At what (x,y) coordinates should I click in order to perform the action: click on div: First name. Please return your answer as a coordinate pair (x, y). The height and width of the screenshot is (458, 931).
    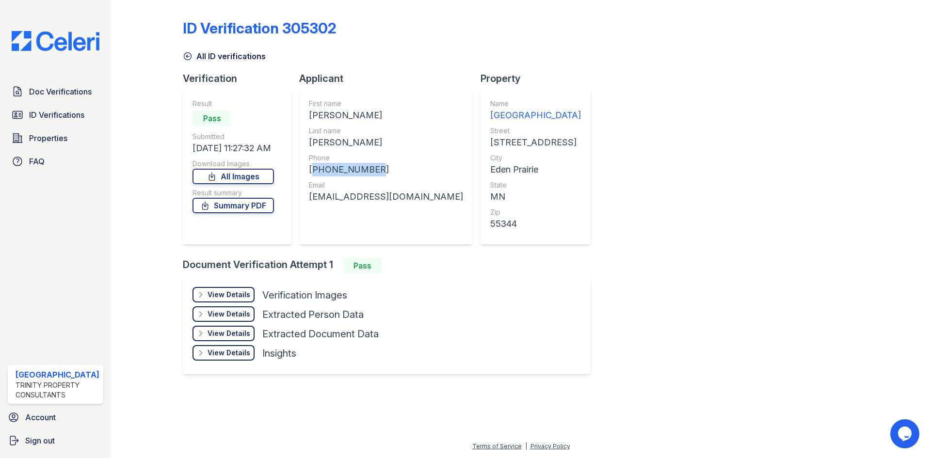
    Looking at the image, I should click on (386, 104).